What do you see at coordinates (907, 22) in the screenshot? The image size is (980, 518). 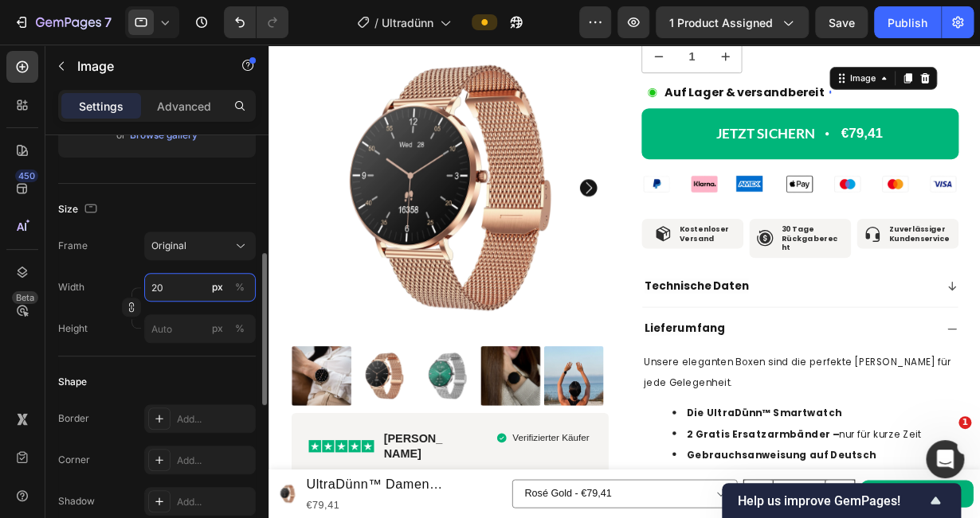 I see `div: Publish` at bounding box center [907, 22].